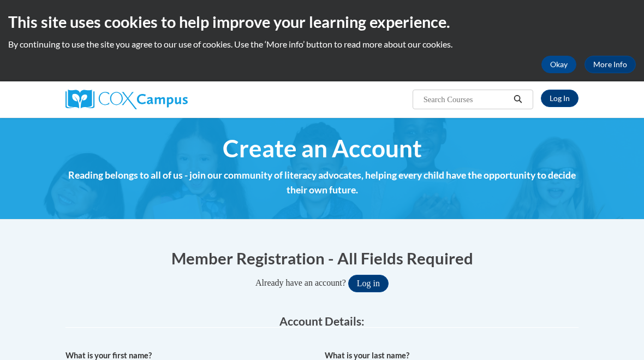 This screenshot has width=644, height=360. What do you see at coordinates (322, 148) in the screenshot?
I see `span: Create an Account` at bounding box center [322, 148].